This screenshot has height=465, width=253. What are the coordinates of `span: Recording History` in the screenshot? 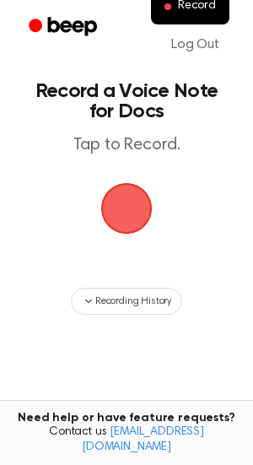 It's located at (133, 301).